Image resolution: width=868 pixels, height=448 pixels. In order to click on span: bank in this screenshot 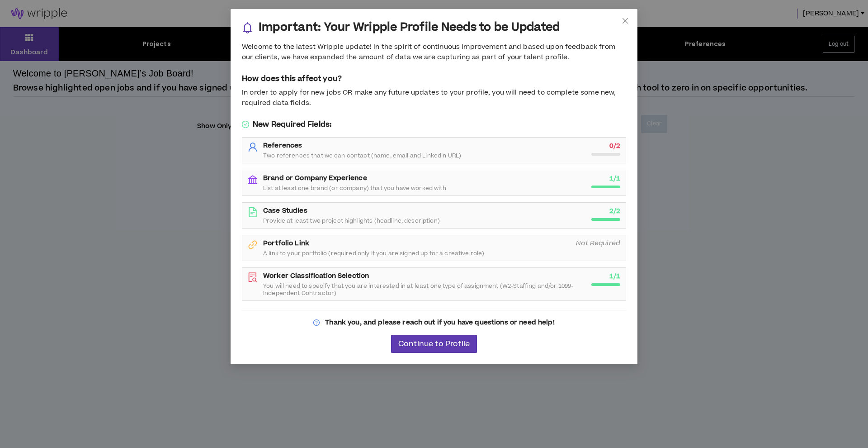, I will do `click(253, 179)`.